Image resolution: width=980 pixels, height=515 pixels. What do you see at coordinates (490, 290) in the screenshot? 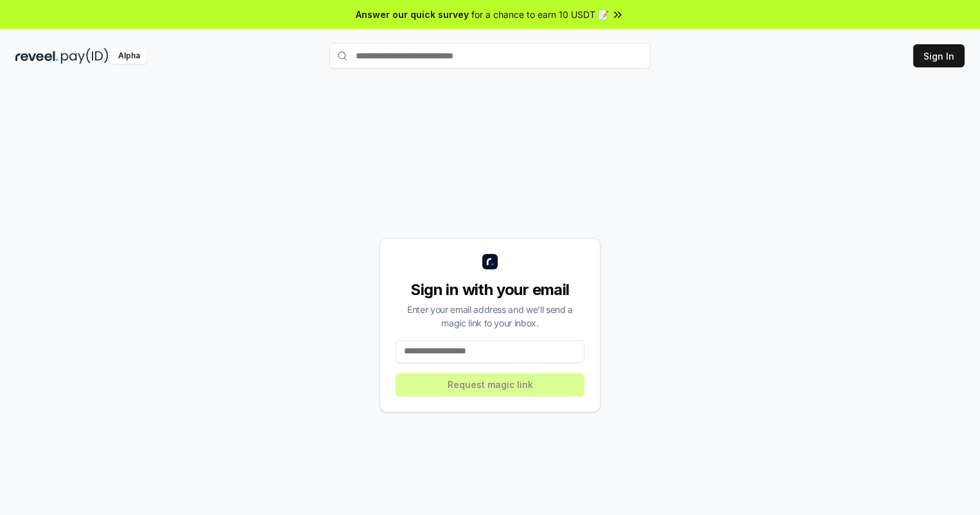
I see `div: Sign in with your email` at bounding box center [490, 290].